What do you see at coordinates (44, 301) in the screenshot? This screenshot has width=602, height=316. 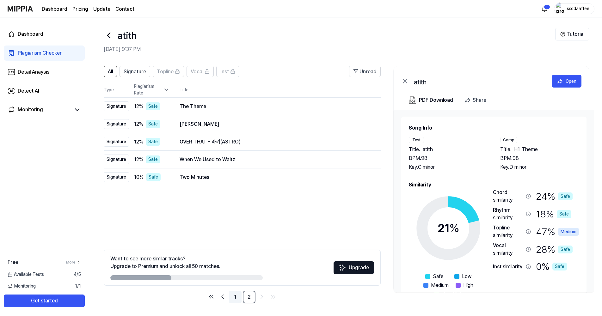 I see `button: Get started` at bounding box center [44, 301].